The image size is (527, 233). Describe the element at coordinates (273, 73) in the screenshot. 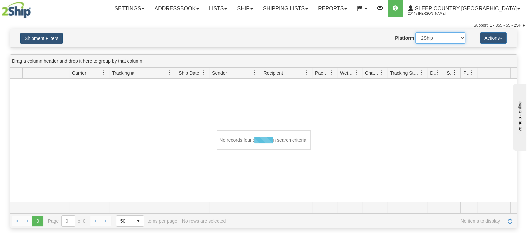

I see `span: Recipient` at that location.